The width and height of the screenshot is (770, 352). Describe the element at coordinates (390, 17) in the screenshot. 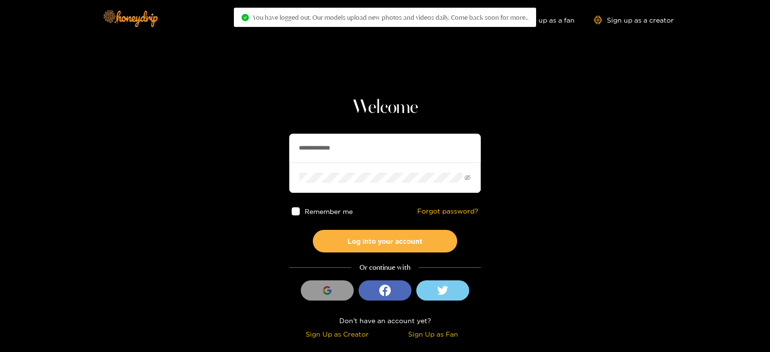

I see `span: You have logged out. Our models upload new photos and videos daily. Come back soon for more..` at that location.